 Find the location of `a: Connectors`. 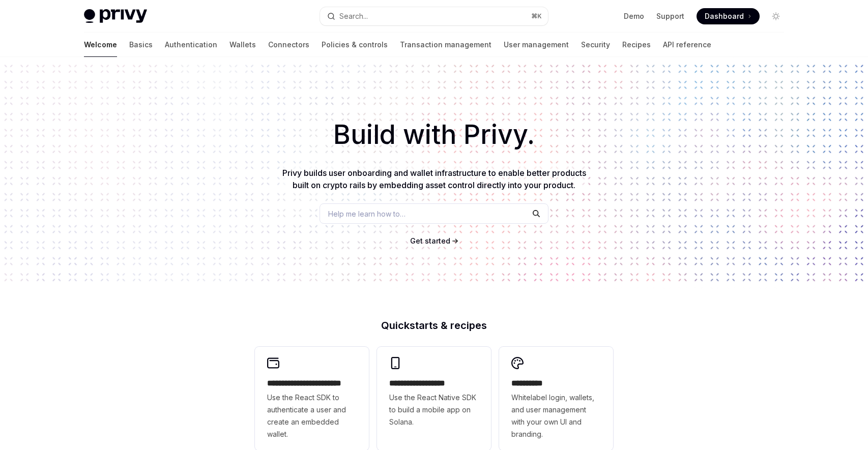

a: Connectors is located at coordinates (289, 45).